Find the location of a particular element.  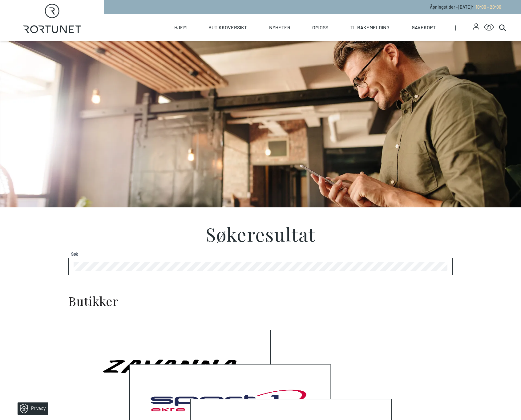

a: Gavekort is located at coordinates (424, 28).